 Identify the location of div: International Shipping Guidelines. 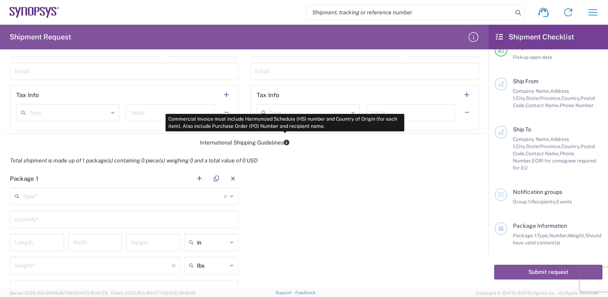
(244, 143).